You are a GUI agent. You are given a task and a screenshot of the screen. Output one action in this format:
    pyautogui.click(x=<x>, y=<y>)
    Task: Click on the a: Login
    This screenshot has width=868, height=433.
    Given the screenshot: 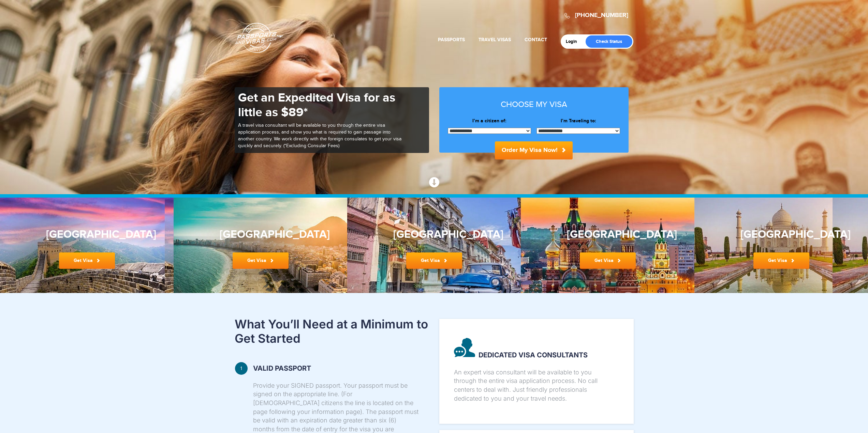 What is the action you would take?
    pyautogui.click(x=573, y=41)
    